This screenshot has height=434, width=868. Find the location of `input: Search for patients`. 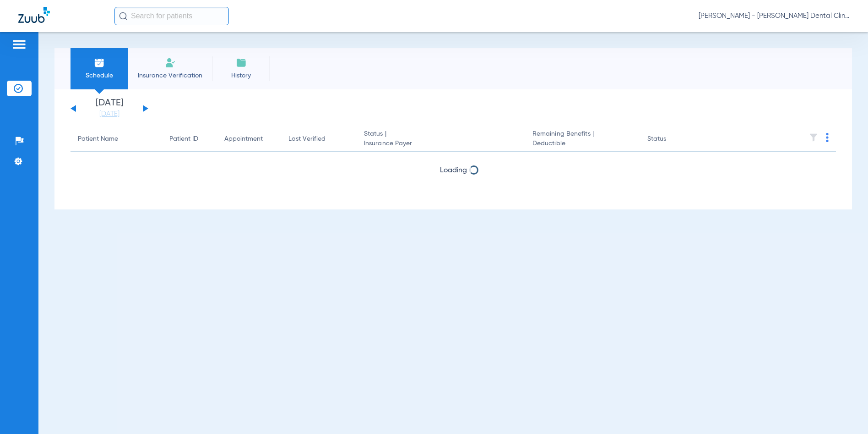

input: Search for patients is located at coordinates (172, 16).